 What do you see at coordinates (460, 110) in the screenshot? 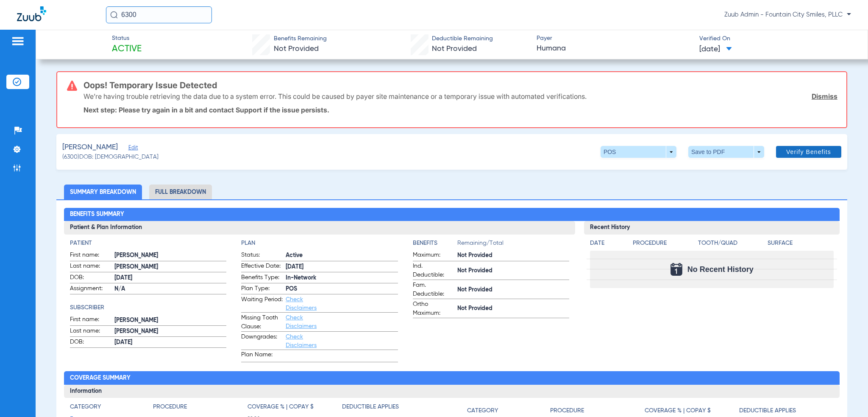
I see `p: Next step: Please try again in a bit and contact Support if the issue persists.` at bounding box center [460, 110].